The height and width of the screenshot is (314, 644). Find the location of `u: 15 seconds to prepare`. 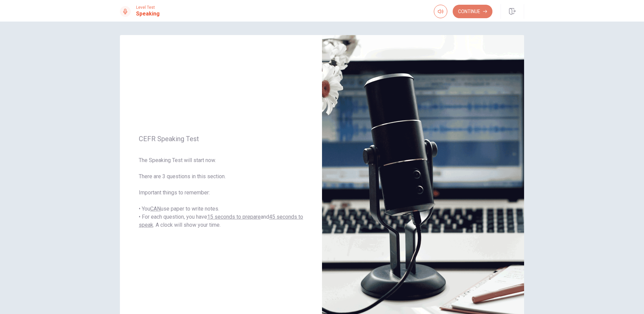

u: 15 seconds to prepare is located at coordinates (234, 216).